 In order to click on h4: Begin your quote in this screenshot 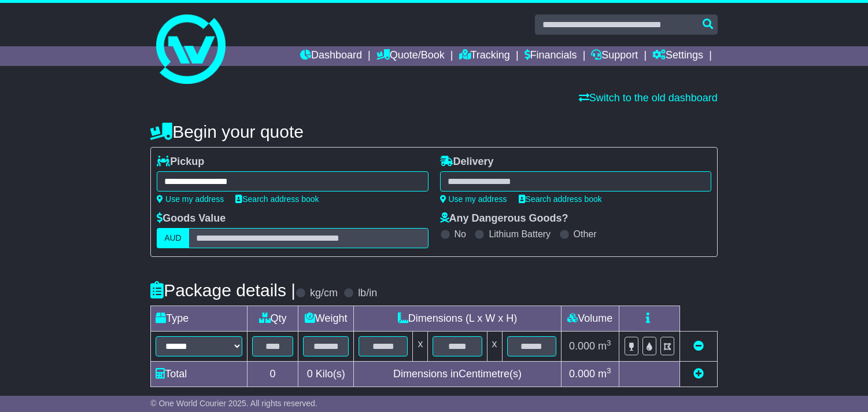, I will do `click(434, 131)`.